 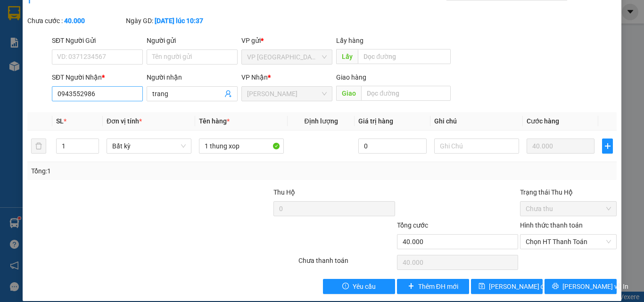 I want to click on span: Bất kỳ, so click(x=149, y=146).